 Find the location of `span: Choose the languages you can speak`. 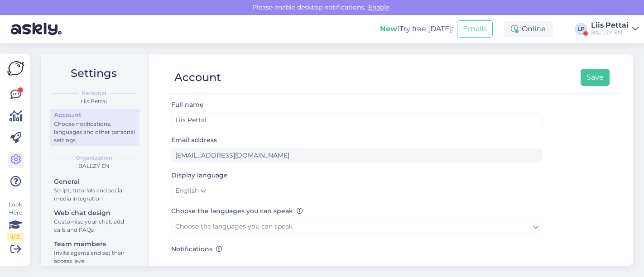

span: Choose the languages you can speak is located at coordinates (234, 227).